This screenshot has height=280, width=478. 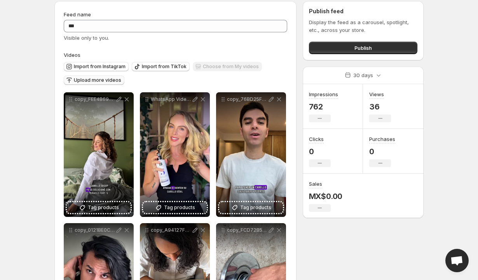 What do you see at coordinates (323, 94) in the screenshot?
I see `h3: Impressions` at bounding box center [323, 94].